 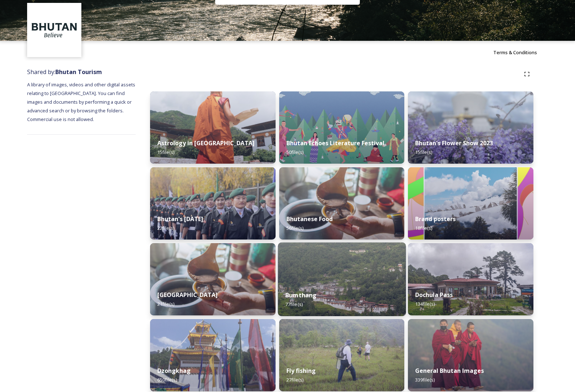 I want to click on span: 50 file(s), so click(x=295, y=152).